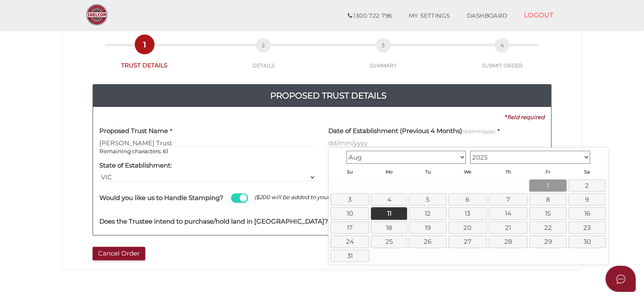  I want to click on a: 10, so click(349, 213).